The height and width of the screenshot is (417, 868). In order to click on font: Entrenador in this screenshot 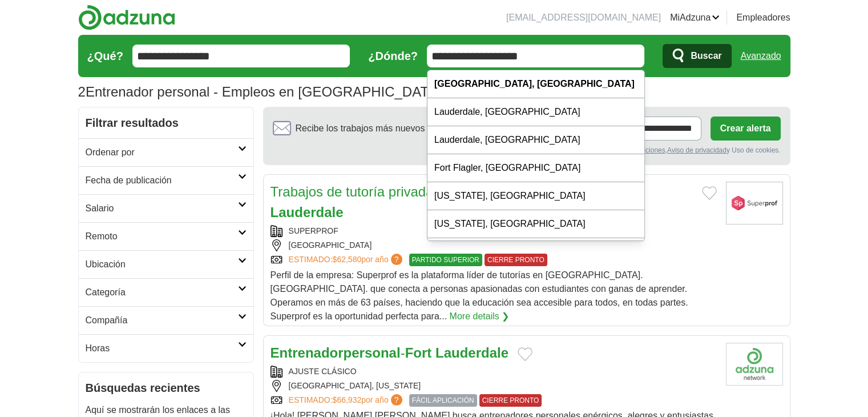, I will do `click(307, 353)`.